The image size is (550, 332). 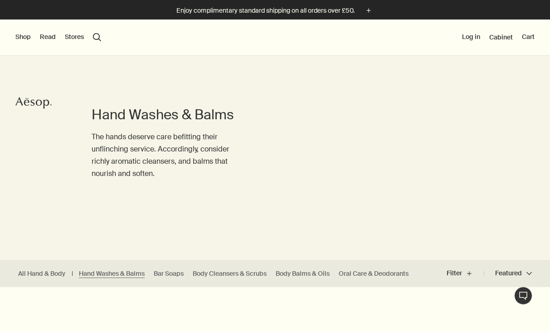 I want to click on button: Filter, so click(x=465, y=273).